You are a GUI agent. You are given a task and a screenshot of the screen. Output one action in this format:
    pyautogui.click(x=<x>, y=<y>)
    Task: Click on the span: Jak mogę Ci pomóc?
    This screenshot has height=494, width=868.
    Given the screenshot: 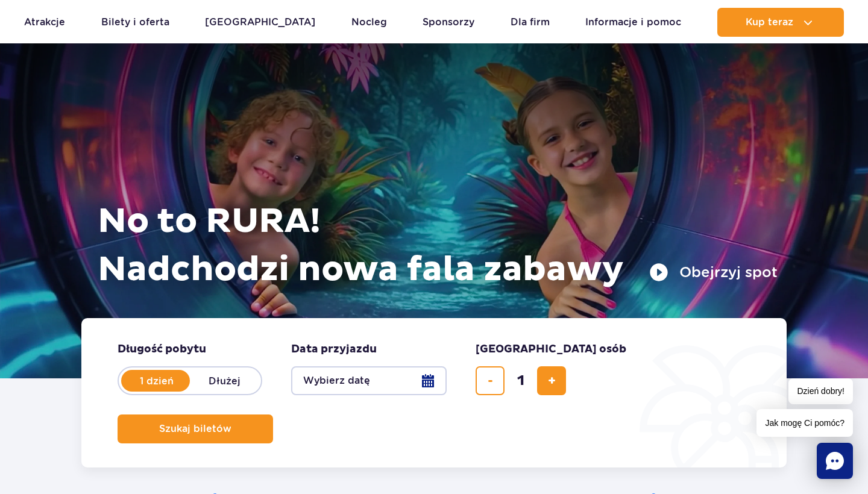 What is the action you would take?
    pyautogui.click(x=805, y=423)
    